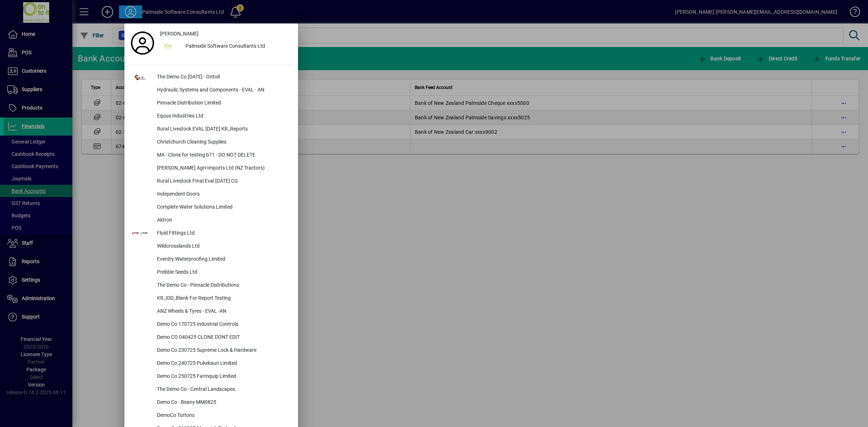  I want to click on div: Independent Doors, so click(223, 195).